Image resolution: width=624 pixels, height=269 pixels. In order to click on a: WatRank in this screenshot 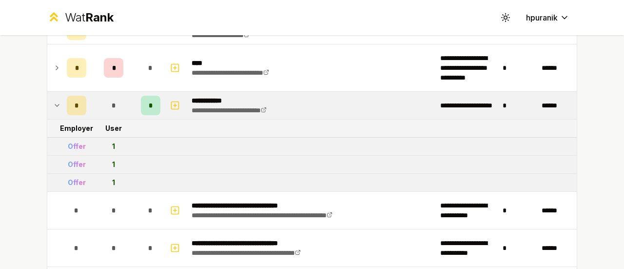, I will do `click(80, 18)`.